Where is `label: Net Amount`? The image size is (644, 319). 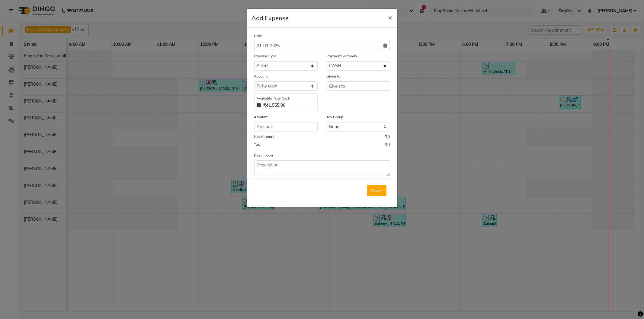 label: Net Amount is located at coordinates (265, 137).